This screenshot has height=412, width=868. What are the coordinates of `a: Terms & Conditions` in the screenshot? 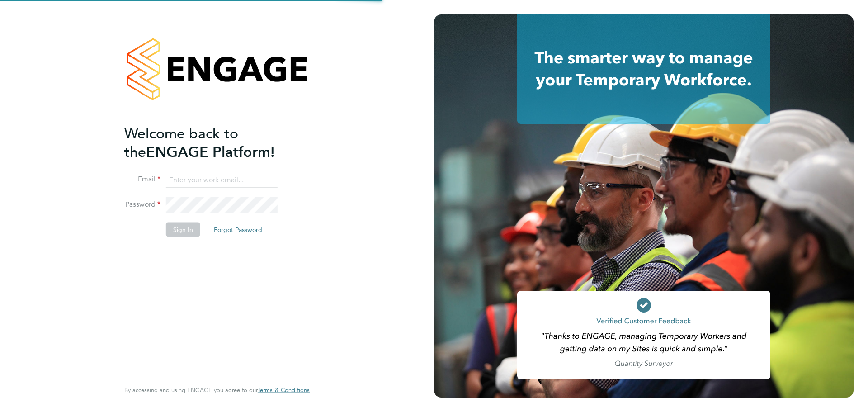 It's located at (284, 391).